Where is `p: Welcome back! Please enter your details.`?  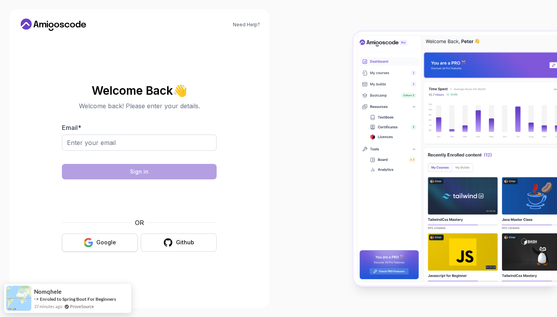 p: Welcome back! Please enter your details. is located at coordinates (139, 106).